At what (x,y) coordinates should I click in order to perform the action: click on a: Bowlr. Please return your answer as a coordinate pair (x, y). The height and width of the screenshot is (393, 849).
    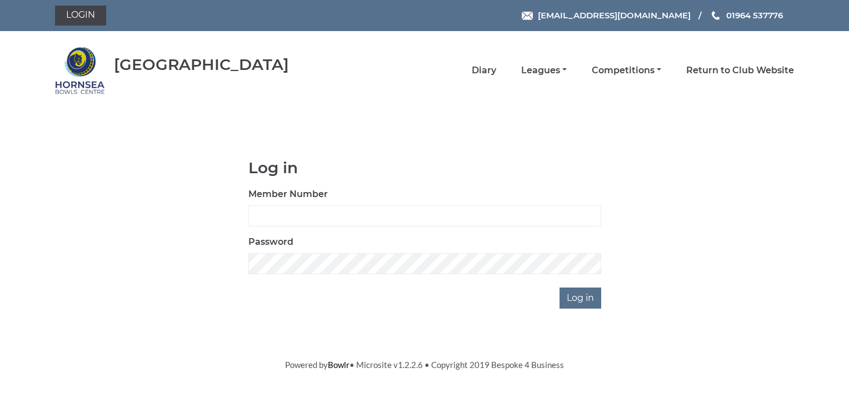
    Looking at the image, I should click on (338, 365).